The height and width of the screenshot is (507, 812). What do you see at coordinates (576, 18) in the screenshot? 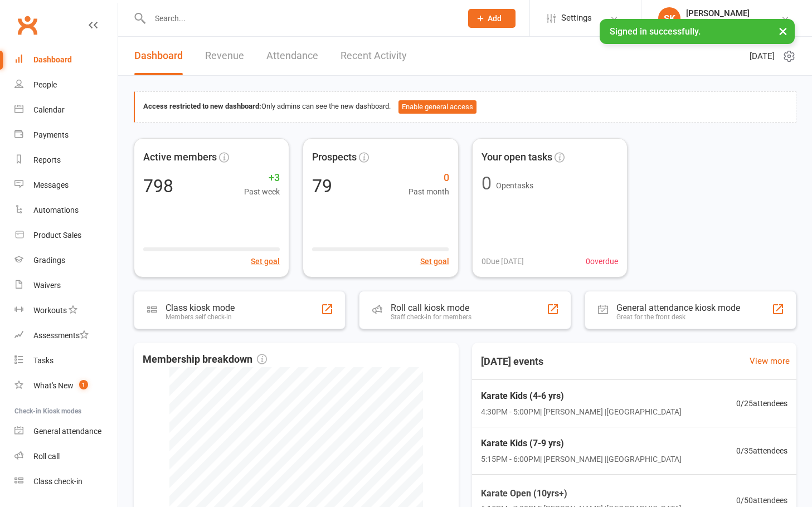
I see `span: Settings` at bounding box center [576, 18].